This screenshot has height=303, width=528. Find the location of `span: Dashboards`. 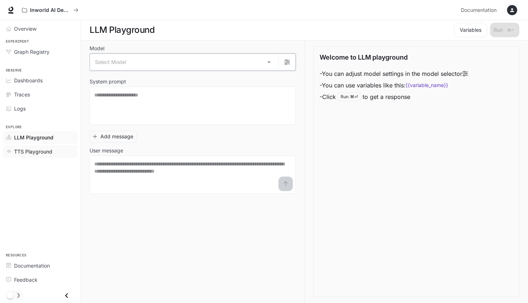

span: Dashboards is located at coordinates (28, 80).